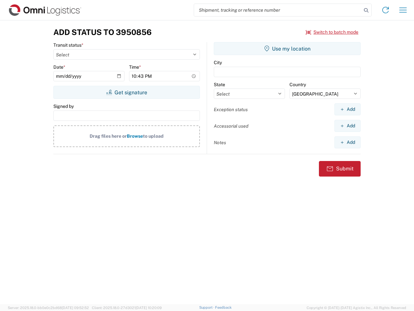 Image resolution: width=414 pixels, height=311 pixels. What do you see at coordinates (135, 136) in the screenshot?
I see `span: Browse` at bounding box center [135, 136].